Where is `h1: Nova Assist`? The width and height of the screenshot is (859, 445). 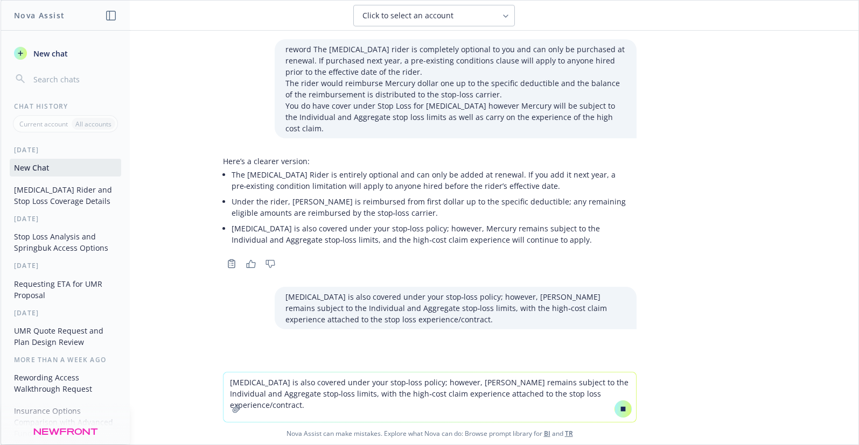
h1: Nova Assist is located at coordinates (39, 15).